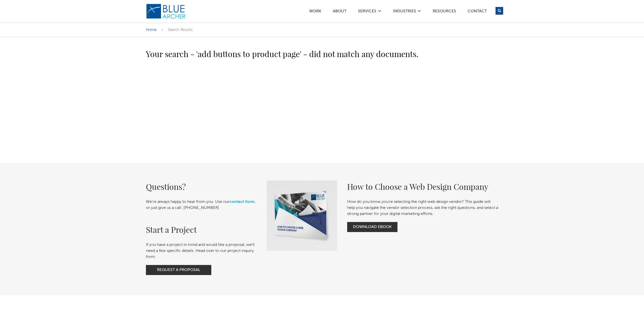 The image size is (644, 314). Describe the element at coordinates (180, 30) in the screenshot. I see `span: Search Results` at that location.